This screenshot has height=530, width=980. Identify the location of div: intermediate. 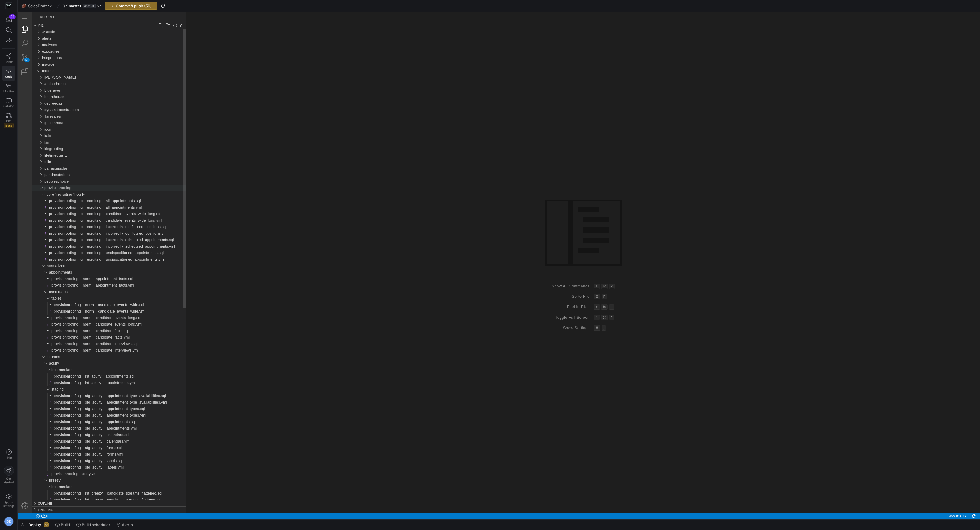
(91, 475).